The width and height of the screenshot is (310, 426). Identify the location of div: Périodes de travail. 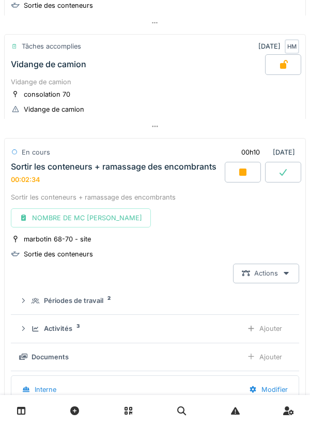
(73, 301).